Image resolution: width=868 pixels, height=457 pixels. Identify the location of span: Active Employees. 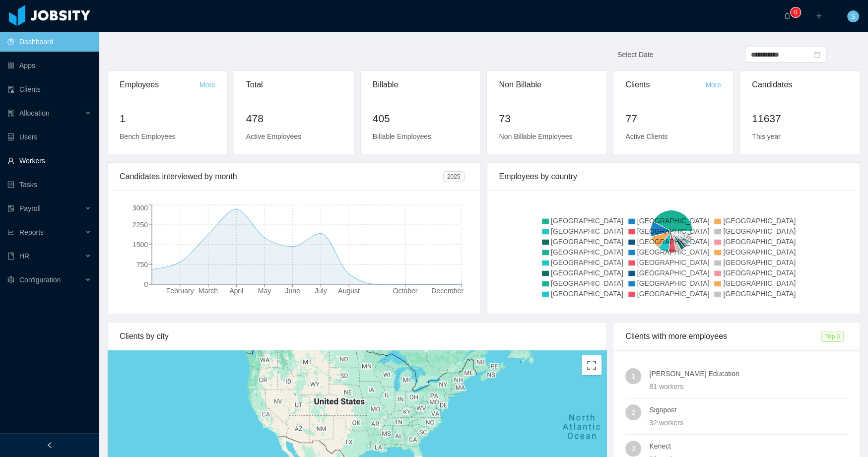
(273, 136).